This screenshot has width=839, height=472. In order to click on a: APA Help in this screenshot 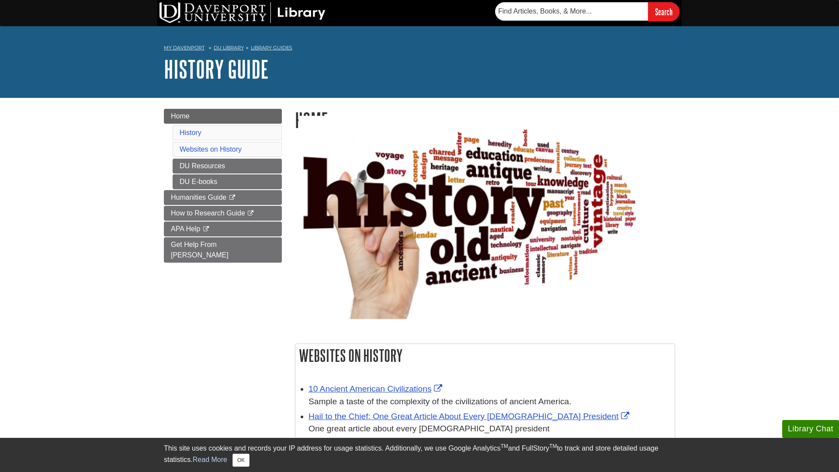, I will do `click(223, 229)`.